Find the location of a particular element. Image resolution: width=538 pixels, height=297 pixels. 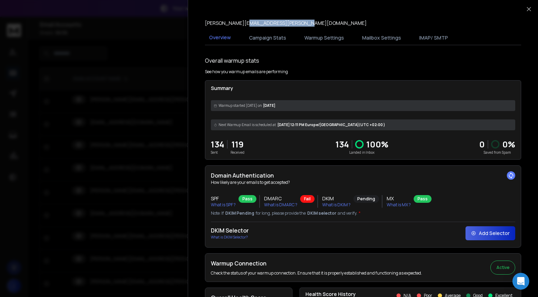

button: Active is located at coordinates (503, 268).